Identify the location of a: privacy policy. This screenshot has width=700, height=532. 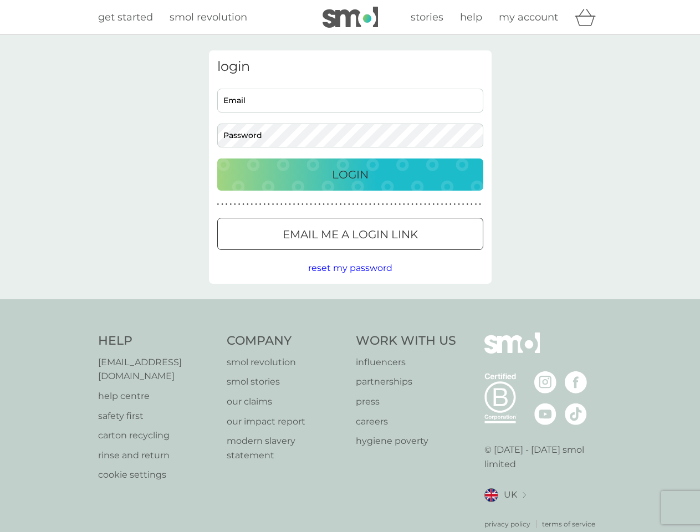
(507, 524).